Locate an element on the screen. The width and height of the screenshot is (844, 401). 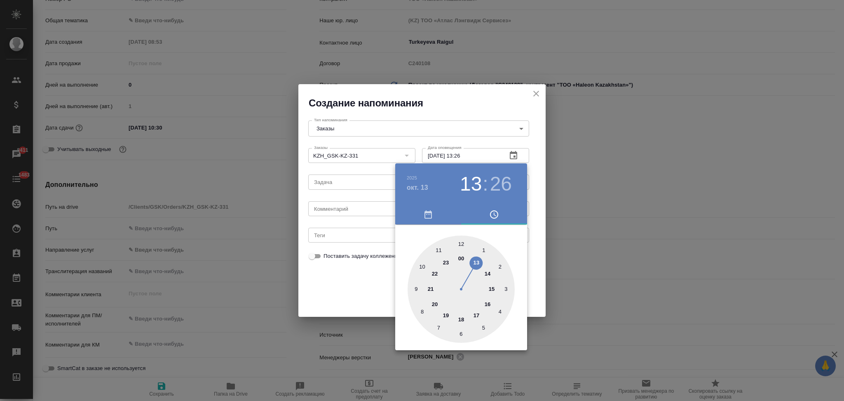
h3: 26 is located at coordinates (501, 184).